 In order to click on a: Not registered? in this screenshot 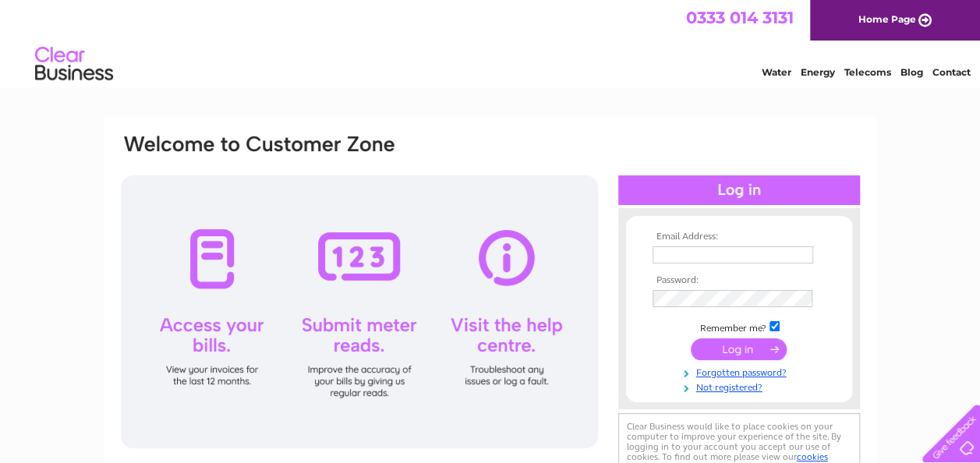, I will do `click(741, 386)`.